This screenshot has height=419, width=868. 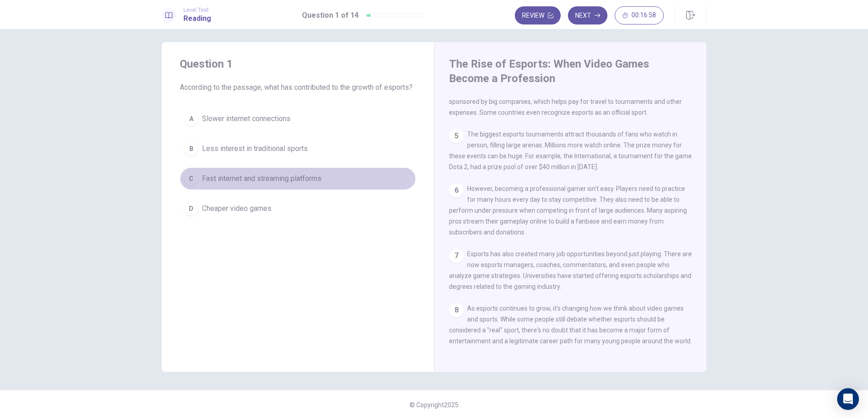 I want to click on div: 7, so click(x=456, y=256).